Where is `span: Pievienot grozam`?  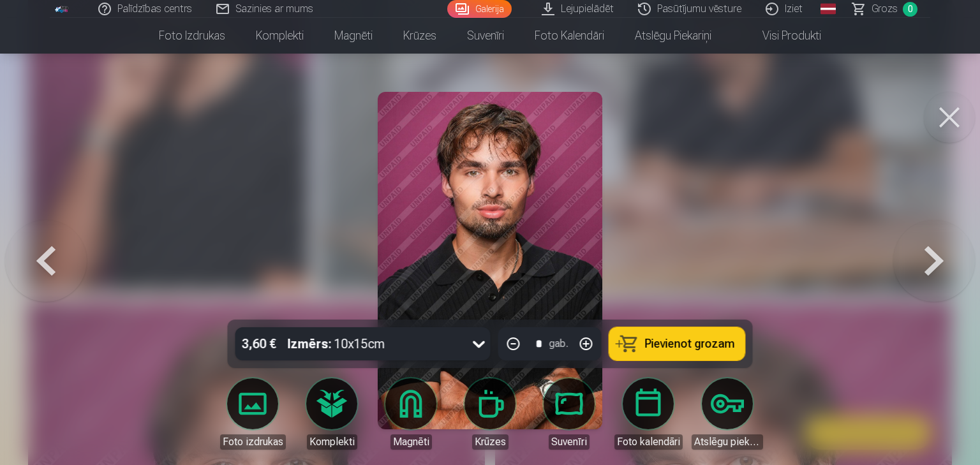
span: Pievienot grozam is located at coordinates (689, 344).